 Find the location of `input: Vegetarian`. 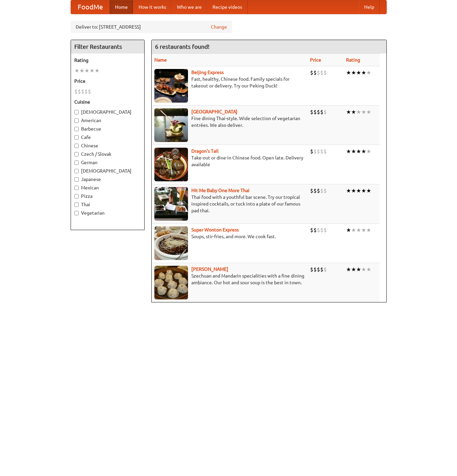

input: Vegetarian is located at coordinates (76, 213).